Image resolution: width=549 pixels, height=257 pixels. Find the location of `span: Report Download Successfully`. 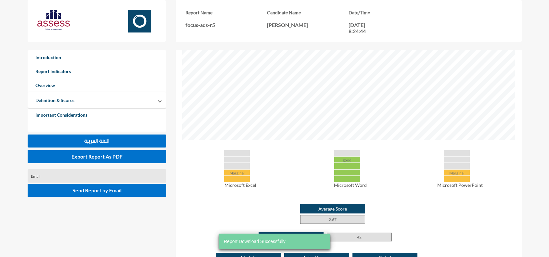

span: Report Download Successfully is located at coordinates (255, 241).